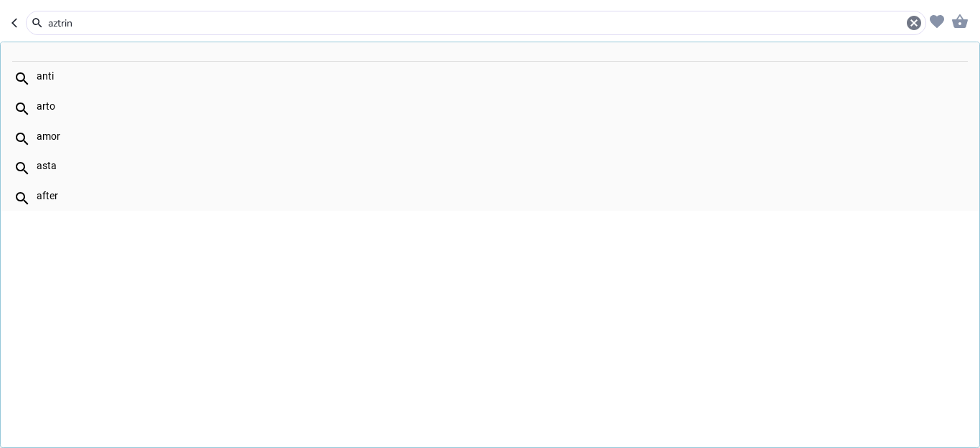  I want to click on div: asta, so click(502, 166).